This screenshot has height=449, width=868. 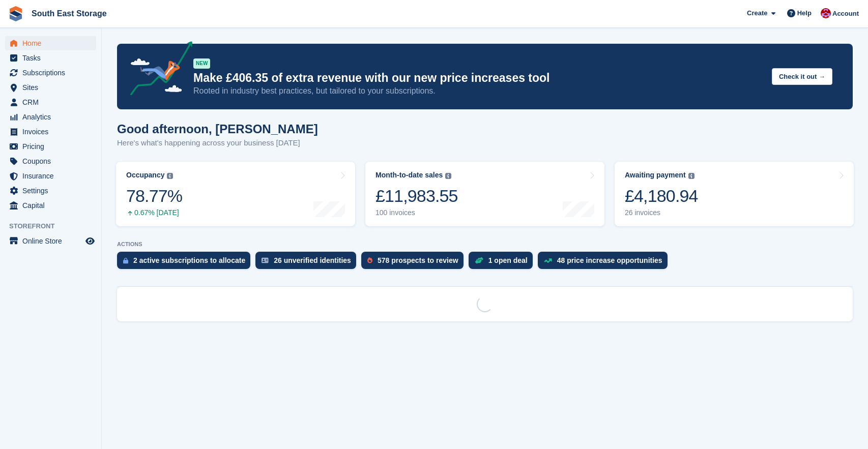 What do you see at coordinates (804, 13) in the screenshot?
I see `span: Help` at bounding box center [804, 13].